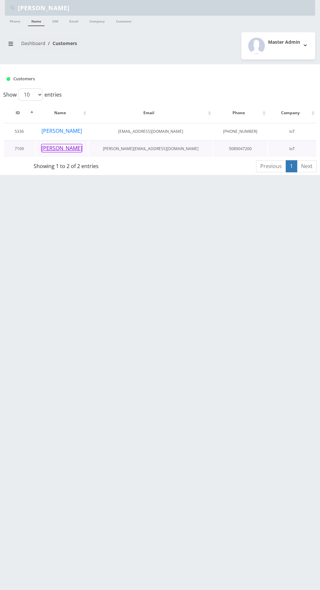  What do you see at coordinates (124, 21) in the screenshot?
I see `a: Customer` at bounding box center [124, 21].